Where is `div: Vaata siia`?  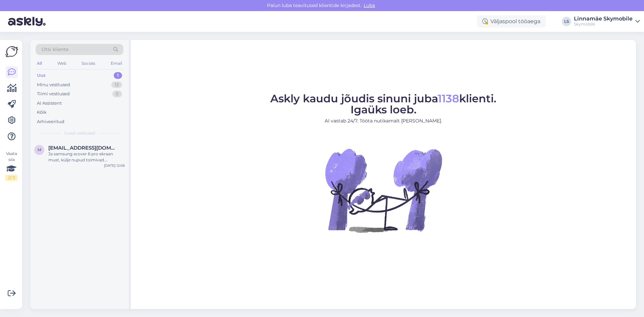 div: Vaata siia is located at coordinates (12, 165).